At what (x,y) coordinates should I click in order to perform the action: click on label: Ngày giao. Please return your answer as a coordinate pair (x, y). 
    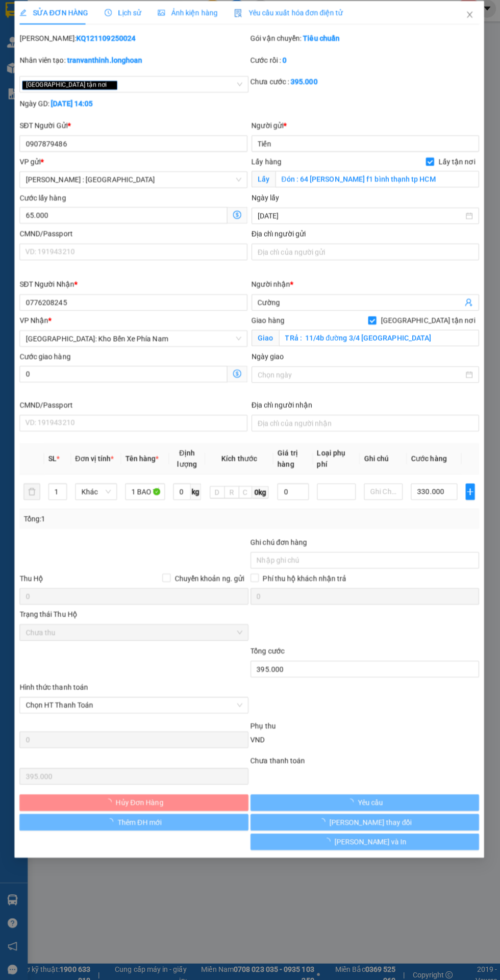
    Looking at the image, I should click on (267, 357).